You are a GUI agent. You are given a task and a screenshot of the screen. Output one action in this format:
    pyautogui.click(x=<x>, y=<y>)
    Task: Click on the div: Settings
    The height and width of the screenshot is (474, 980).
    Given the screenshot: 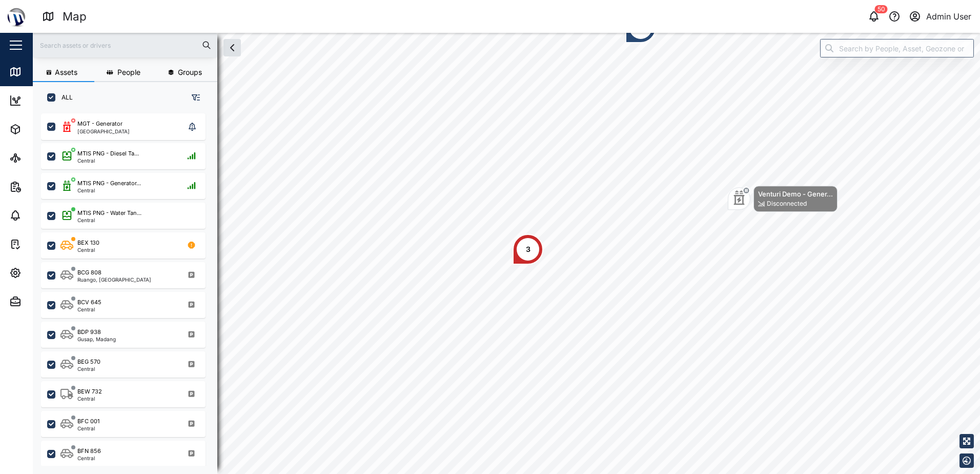 What is the action you would take?
    pyautogui.click(x=44, y=273)
    